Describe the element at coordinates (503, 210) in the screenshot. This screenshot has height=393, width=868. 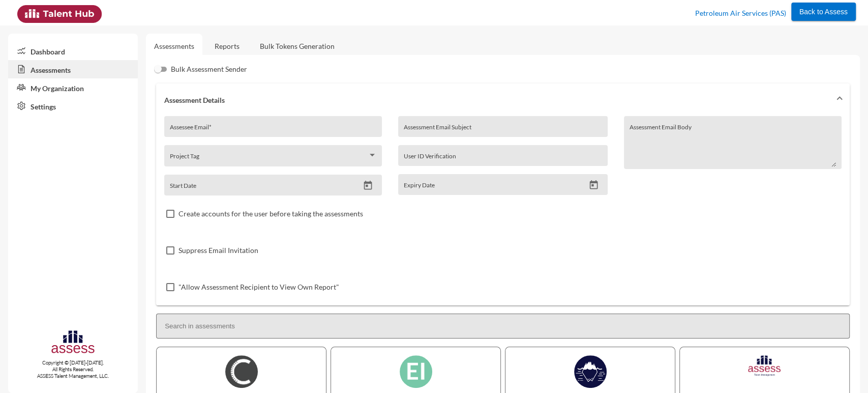
I see `div: Assessment Details` at that location.